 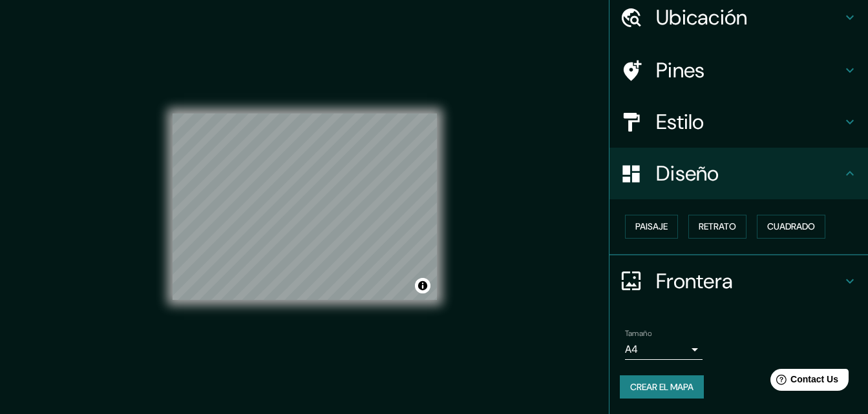 What do you see at coordinates (637, 333) in the screenshot?
I see `label: Tamaño` at bounding box center [637, 333].